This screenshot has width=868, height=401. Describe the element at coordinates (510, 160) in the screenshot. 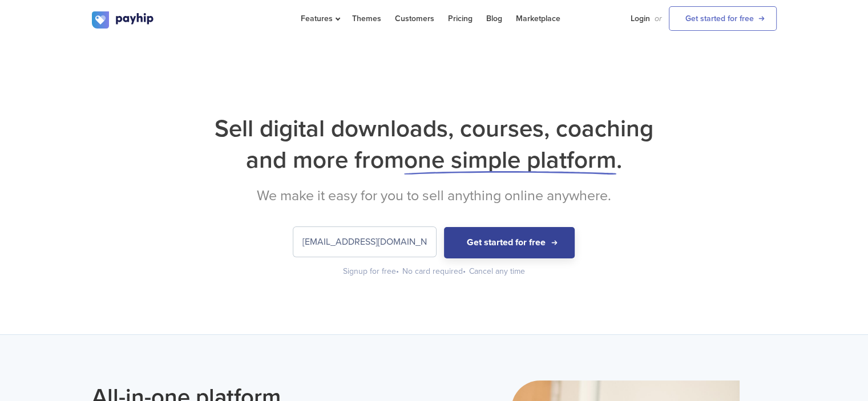

I see `span: one simple platform` at that location.